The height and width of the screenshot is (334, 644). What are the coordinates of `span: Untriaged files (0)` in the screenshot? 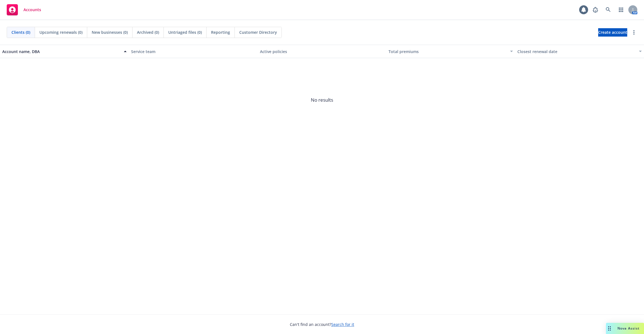 It's located at (185, 32).